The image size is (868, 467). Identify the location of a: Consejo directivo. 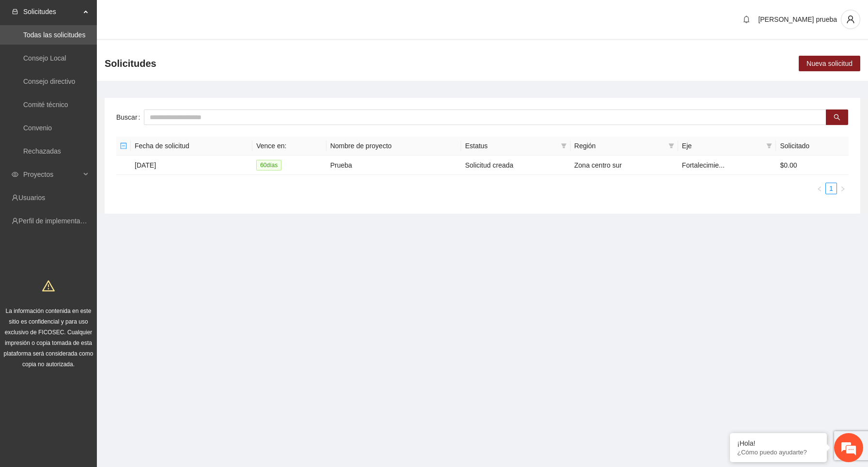
(49, 81).